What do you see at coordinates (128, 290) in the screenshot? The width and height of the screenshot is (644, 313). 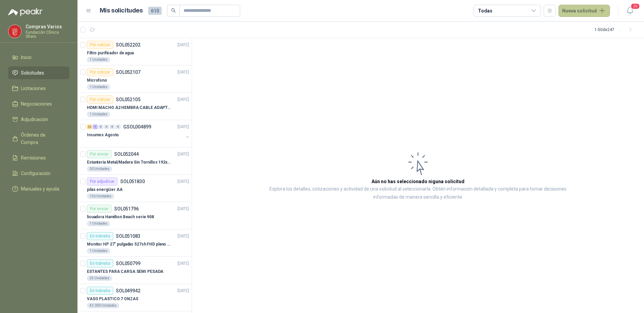 I see `p: SOL049942` at bounding box center [128, 290].